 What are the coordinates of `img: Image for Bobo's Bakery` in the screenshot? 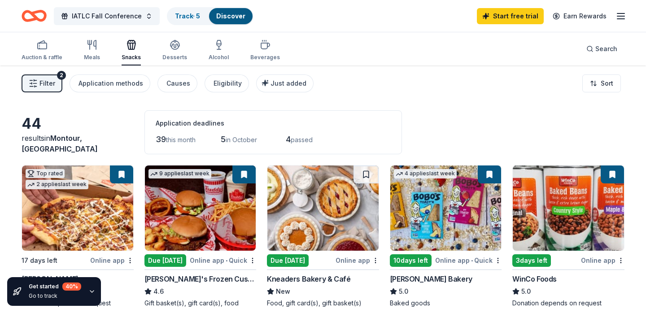 It's located at (446, 208).